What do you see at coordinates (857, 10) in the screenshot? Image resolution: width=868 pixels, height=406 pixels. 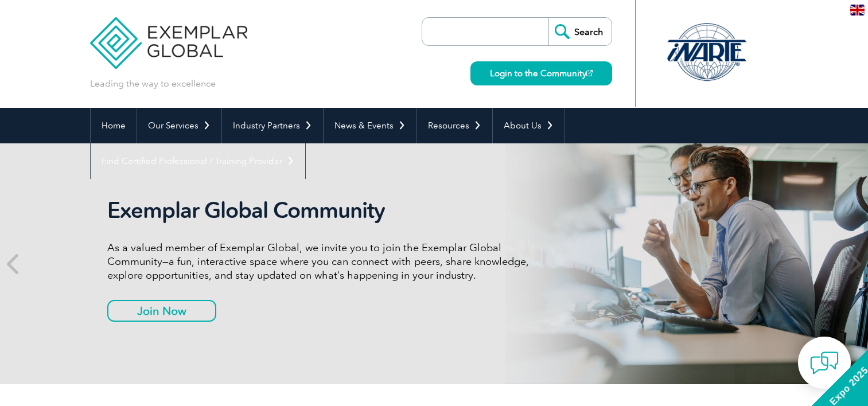 I see `img: en` at bounding box center [857, 10].